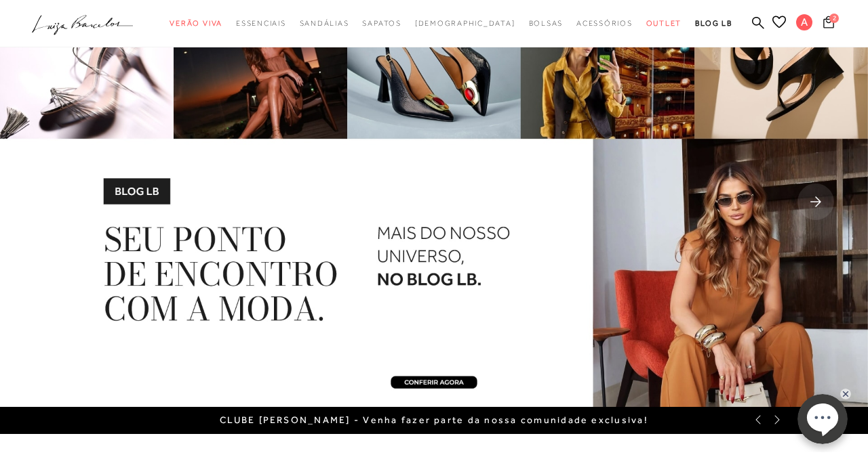 This screenshot has width=868, height=459. What do you see at coordinates (261, 23) in the screenshot?
I see `span: Essenciais` at bounding box center [261, 23].